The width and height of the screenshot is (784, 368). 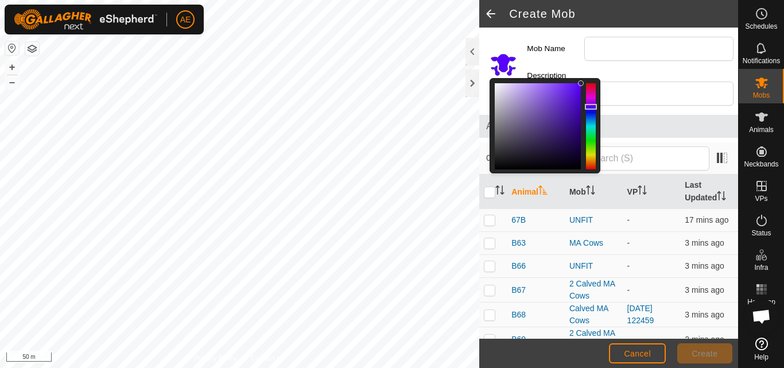 I want to click on span: Heatmap, so click(x=761, y=302).